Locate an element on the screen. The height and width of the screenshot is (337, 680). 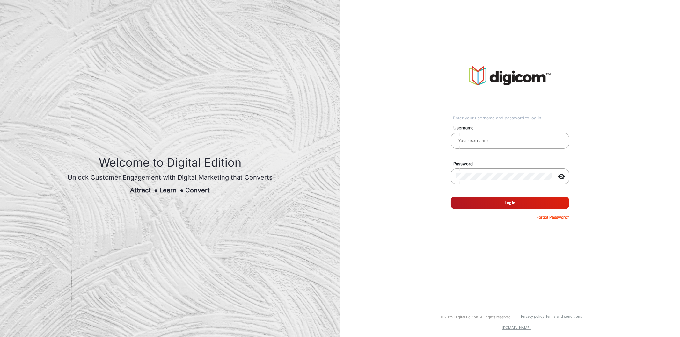
small: © 2025 Digital Edition. All rights reserved. is located at coordinates (476, 317).